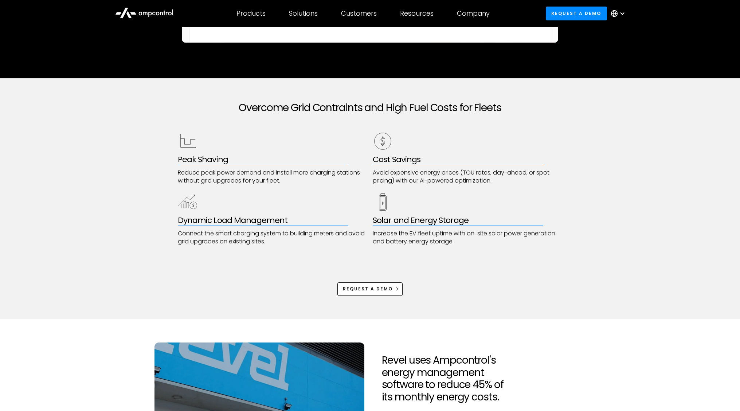 The image size is (740, 411). What do you see at coordinates (460, 378) in the screenshot?
I see `h2: Revel uses Ampcontrol's energy management software to reduce 45% of its monthly energy costs.` at bounding box center [460, 378].